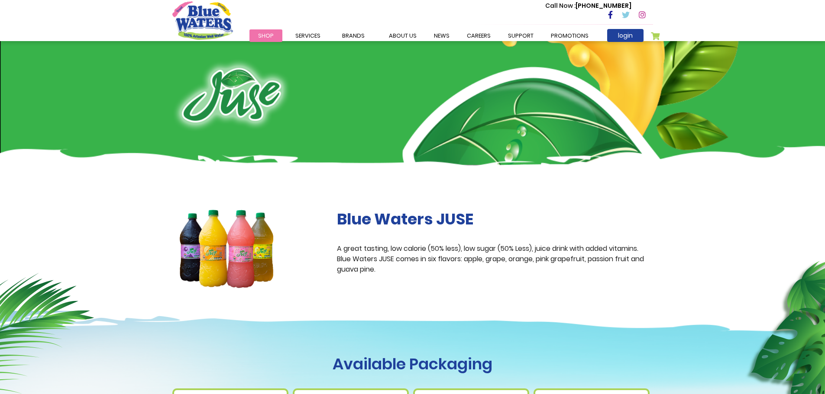 This screenshot has width=825, height=394. I want to click on span: Shop, so click(266, 35).